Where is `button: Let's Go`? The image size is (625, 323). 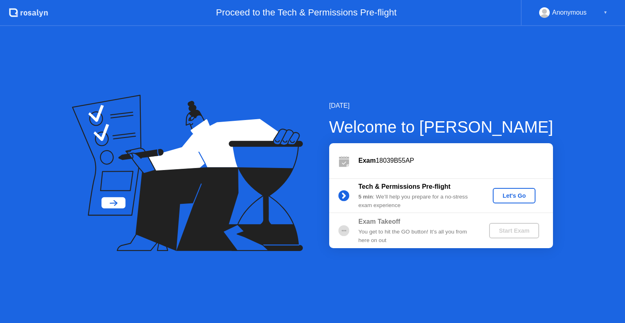 button: Let's Go is located at coordinates (514, 196).